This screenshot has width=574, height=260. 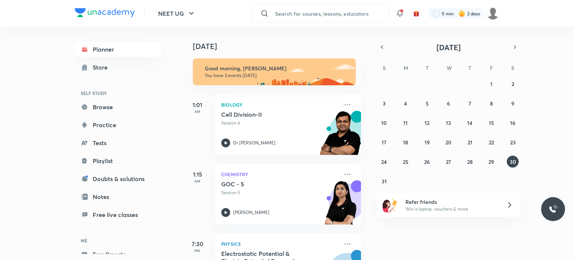 What do you see at coordinates (427, 142) in the screenshot?
I see `button: August 19, 2025` at bounding box center [427, 142].